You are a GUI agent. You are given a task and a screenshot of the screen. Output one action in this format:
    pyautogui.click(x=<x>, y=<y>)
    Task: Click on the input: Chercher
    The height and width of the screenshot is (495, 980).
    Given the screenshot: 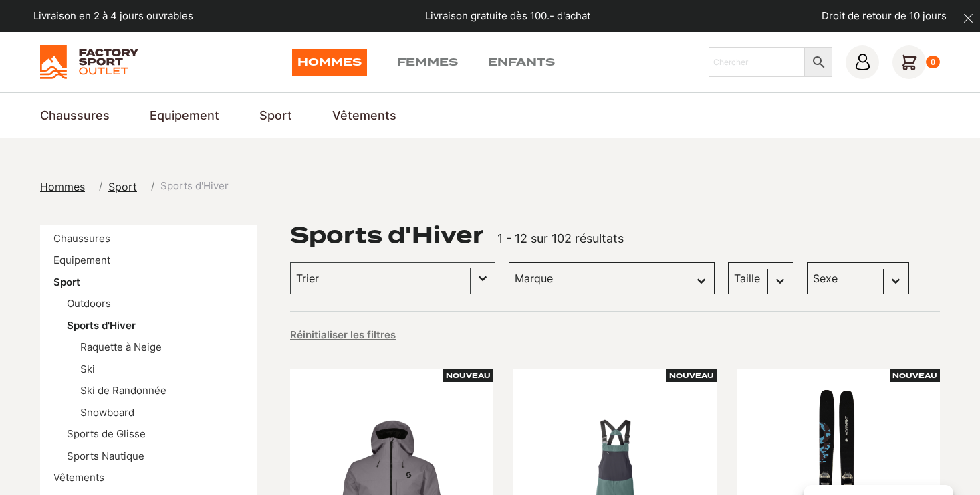 What is the action you would take?
    pyautogui.click(x=757, y=62)
    